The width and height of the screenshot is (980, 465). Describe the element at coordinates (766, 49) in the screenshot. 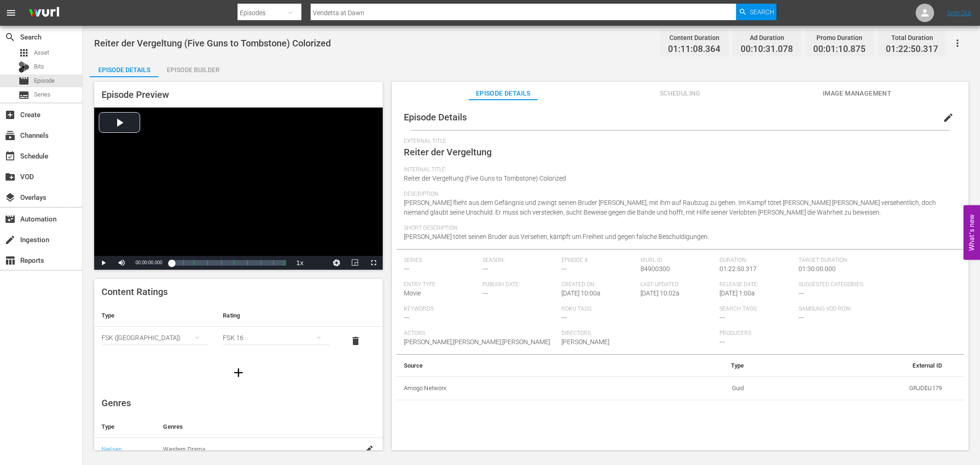

I see `span: 00:10:31.078` at that location.